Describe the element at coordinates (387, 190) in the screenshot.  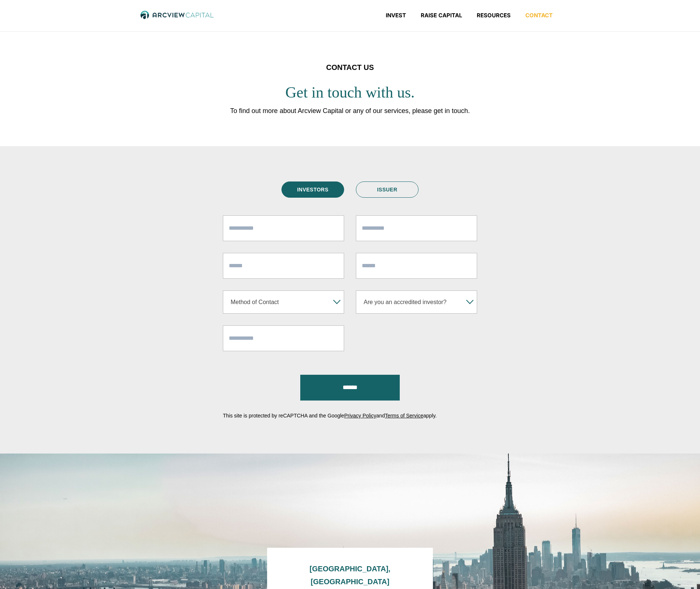
I see `a: ISSUER` at that location.